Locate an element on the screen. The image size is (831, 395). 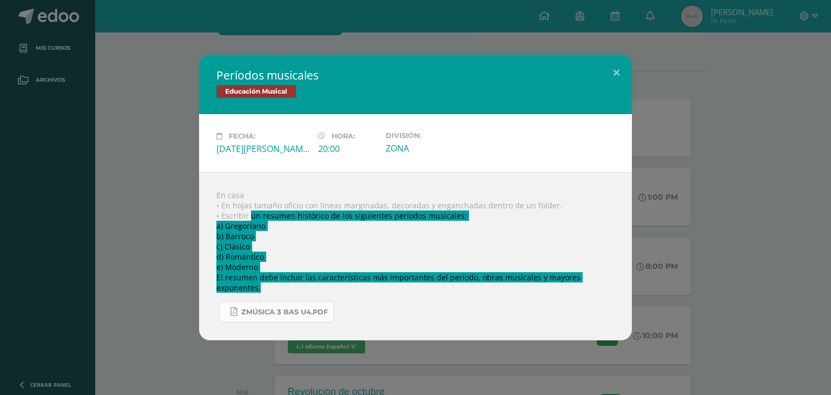
button: Close (Esc) is located at coordinates (616, 73).